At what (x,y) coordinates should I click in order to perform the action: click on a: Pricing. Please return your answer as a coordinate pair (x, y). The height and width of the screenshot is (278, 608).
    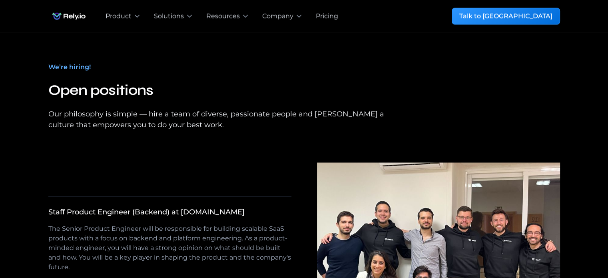
    Looking at the image, I should click on (327, 16).